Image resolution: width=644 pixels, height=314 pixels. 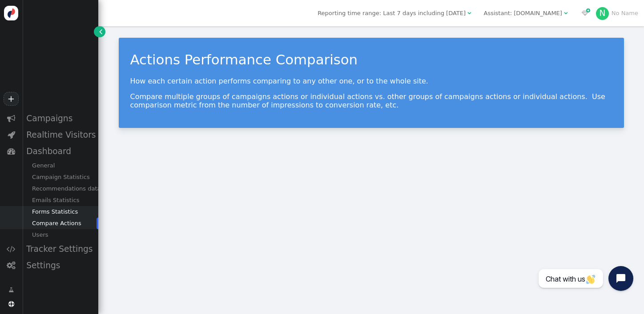 What do you see at coordinates (60, 177) in the screenshot?
I see `div: Campaign Statistics` at bounding box center [60, 177].